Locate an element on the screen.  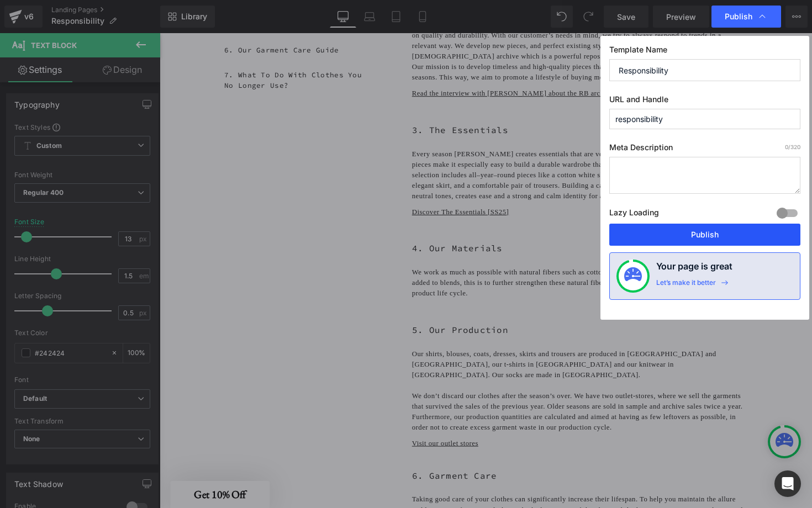
a: Visit our outlet stores is located at coordinates (292, 419).